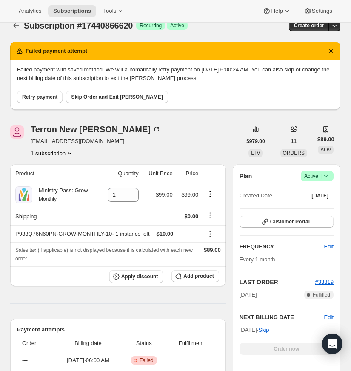 The image size is (351, 371). I want to click on span: LTV, so click(255, 153).